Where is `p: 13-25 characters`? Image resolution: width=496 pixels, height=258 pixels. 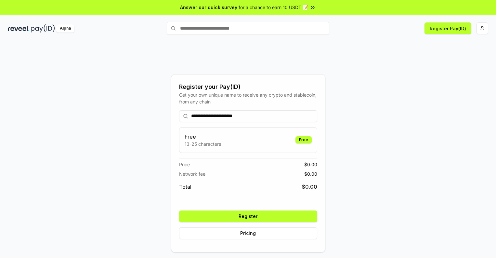 p: 13-25 characters is located at coordinates (203, 144).